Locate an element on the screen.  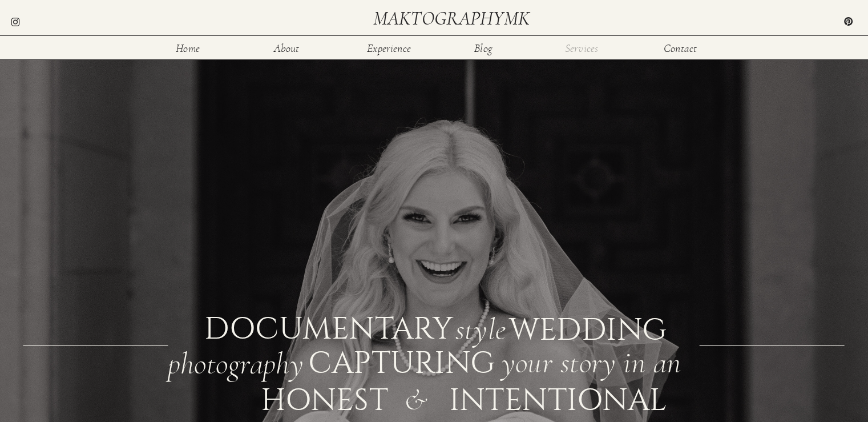
div: WEDDING is located at coordinates (587, 327).